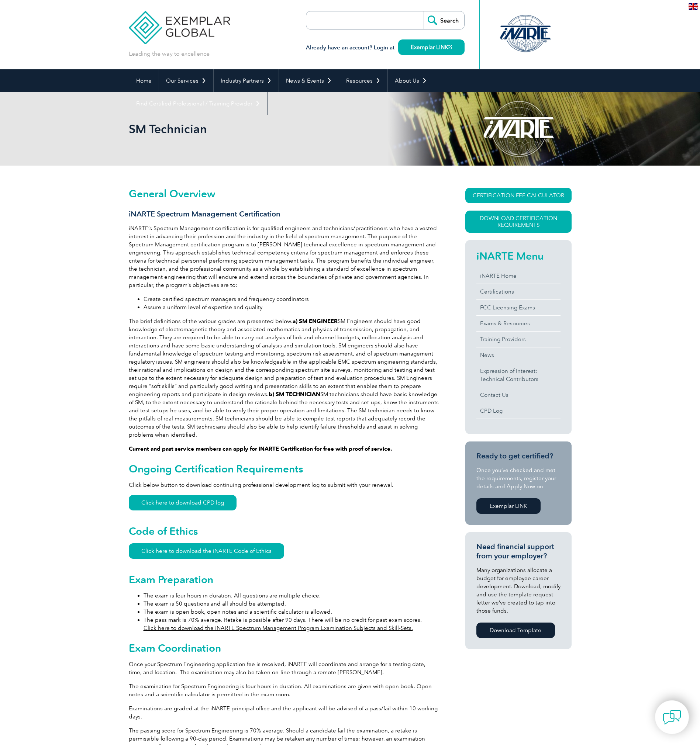 This screenshot has width=700, height=745. What do you see at coordinates (518, 195) in the screenshot?
I see `a: CERTIFICATION FEE CALCULATOR` at bounding box center [518, 195].